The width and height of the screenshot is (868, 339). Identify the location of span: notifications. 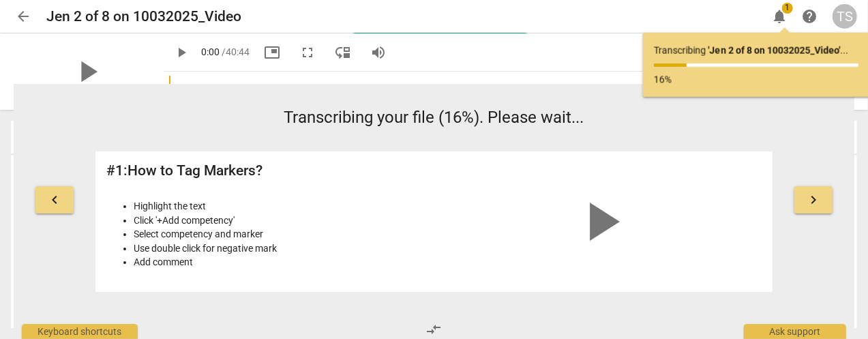
(779, 16).